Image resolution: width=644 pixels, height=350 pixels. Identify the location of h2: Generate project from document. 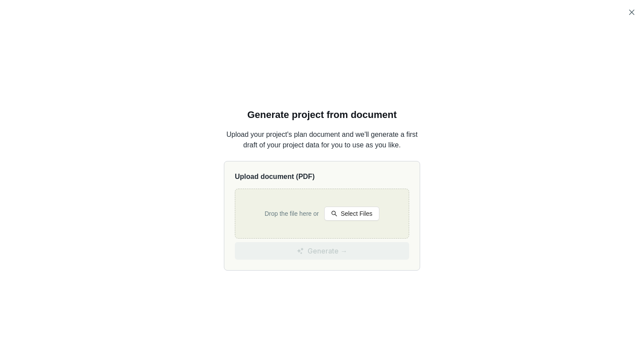
(322, 115).